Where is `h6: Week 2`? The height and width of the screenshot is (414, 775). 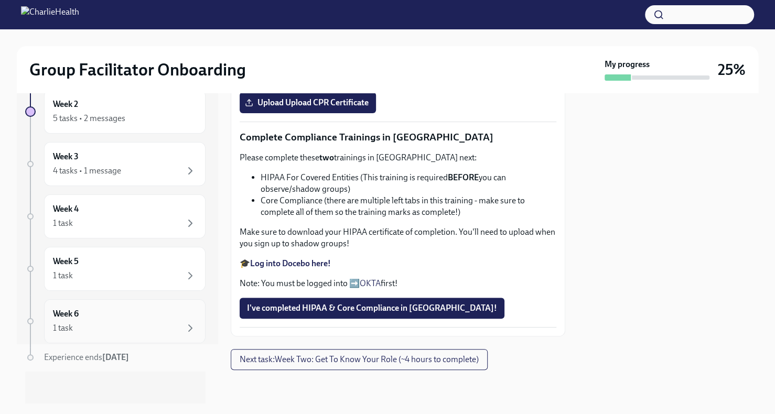
h6: Week 2 is located at coordinates (66, 104).